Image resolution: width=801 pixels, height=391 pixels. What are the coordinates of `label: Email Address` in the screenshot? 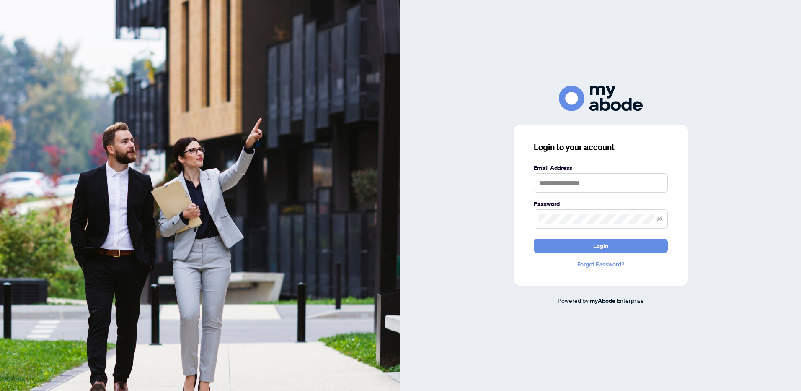 It's located at (601, 168).